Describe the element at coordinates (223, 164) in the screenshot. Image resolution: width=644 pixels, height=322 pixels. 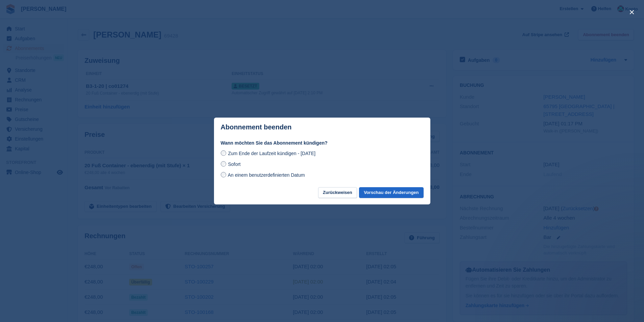
I see `input: Sofort` at that location.